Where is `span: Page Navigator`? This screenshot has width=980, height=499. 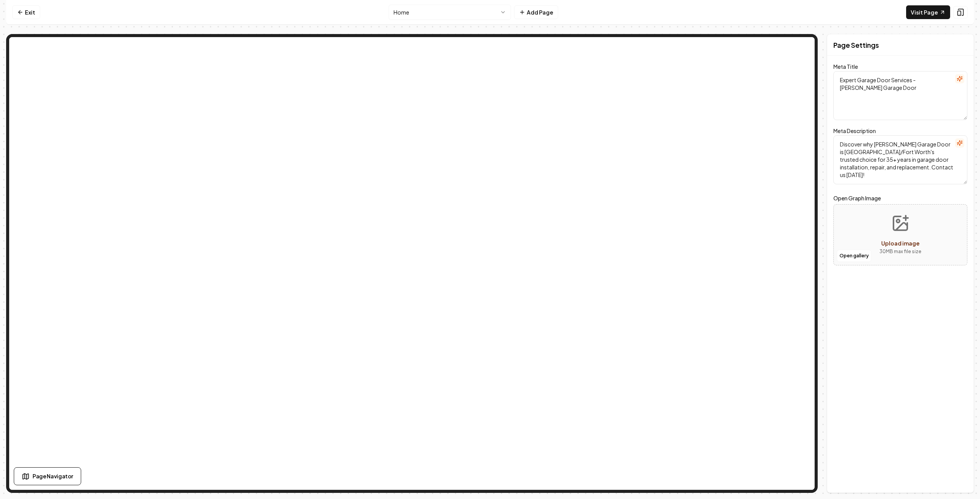 span: Page Navigator is located at coordinates (53, 476).